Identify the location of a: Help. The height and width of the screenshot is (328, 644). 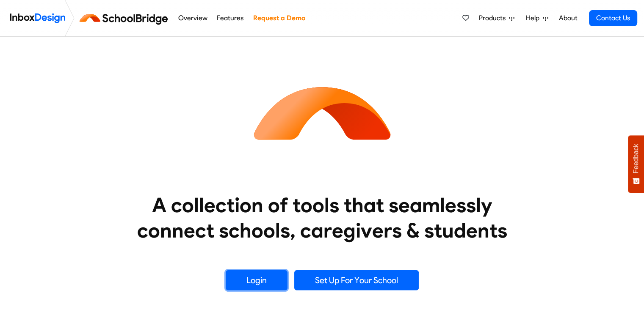
(537, 18).